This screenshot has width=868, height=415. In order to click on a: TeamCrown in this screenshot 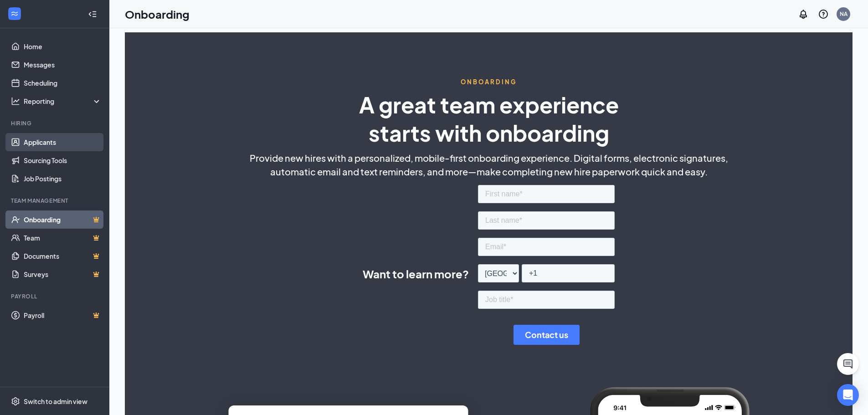, I will do `click(63, 237)`.